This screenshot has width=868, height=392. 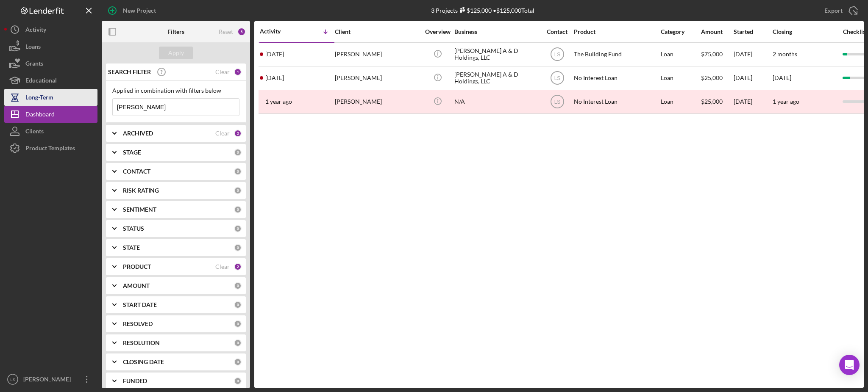 What do you see at coordinates (51, 114) in the screenshot?
I see `button: Dashboard` at bounding box center [51, 114].